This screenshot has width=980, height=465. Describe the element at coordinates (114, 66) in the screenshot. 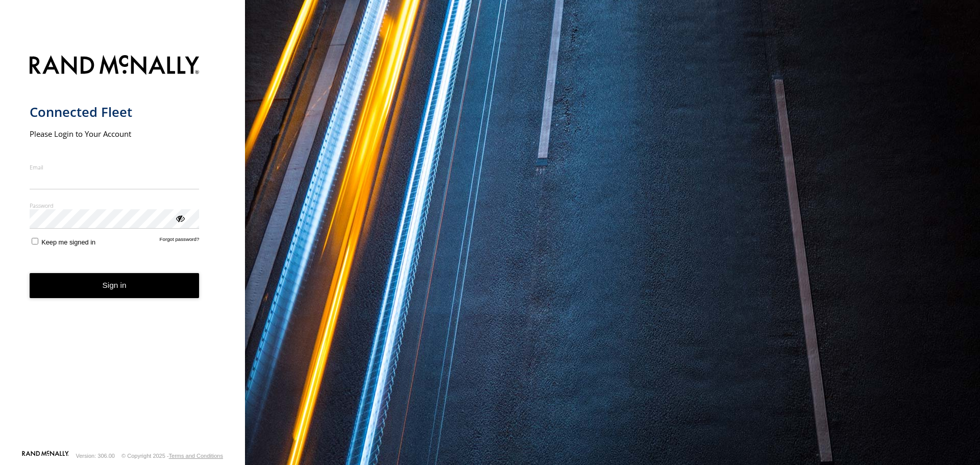

I see `img: Rand McNally` at that location.